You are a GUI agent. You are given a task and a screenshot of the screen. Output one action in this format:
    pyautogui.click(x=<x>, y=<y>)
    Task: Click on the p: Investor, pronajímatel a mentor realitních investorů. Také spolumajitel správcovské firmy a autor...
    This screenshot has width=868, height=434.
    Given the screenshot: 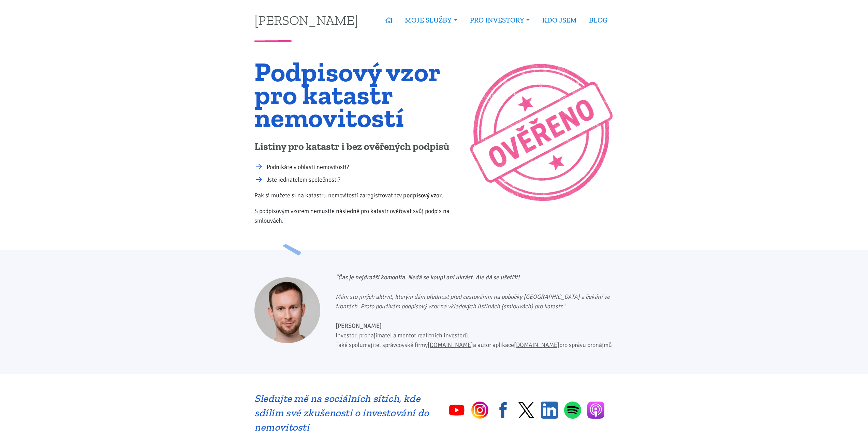 What is the action you would take?
    pyautogui.click(x=475, y=335)
    